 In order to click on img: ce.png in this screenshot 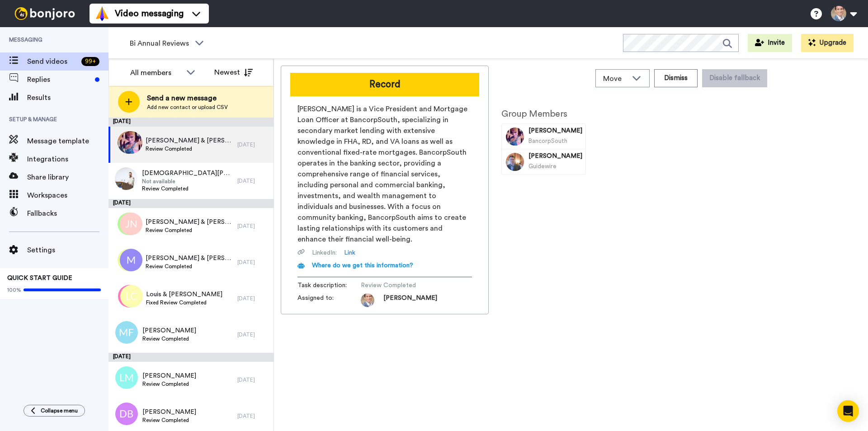, I will do `click(129, 224)`.